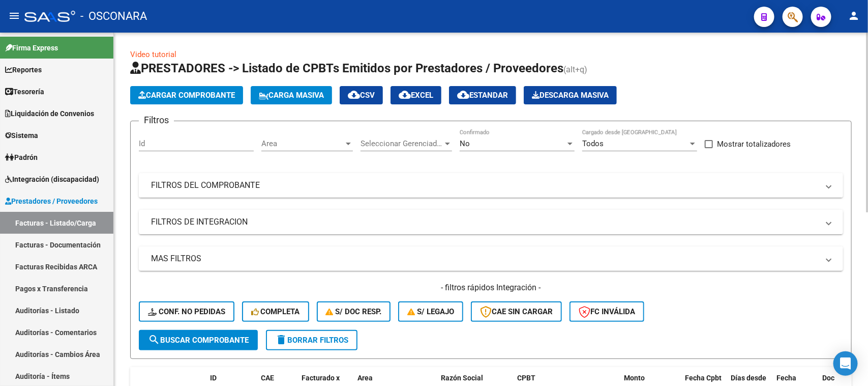  What do you see at coordinates (24, 70) in the screenshot?
I see `span: Reportes` at bounding box center [24, 70].